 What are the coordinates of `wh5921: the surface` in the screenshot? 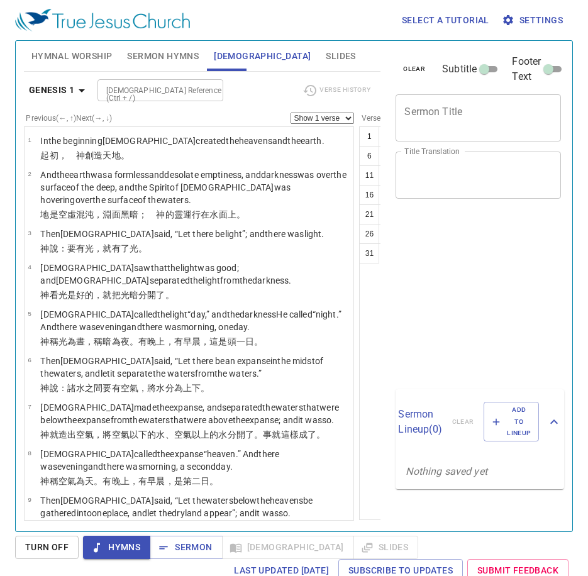 It's located at (193, 187).